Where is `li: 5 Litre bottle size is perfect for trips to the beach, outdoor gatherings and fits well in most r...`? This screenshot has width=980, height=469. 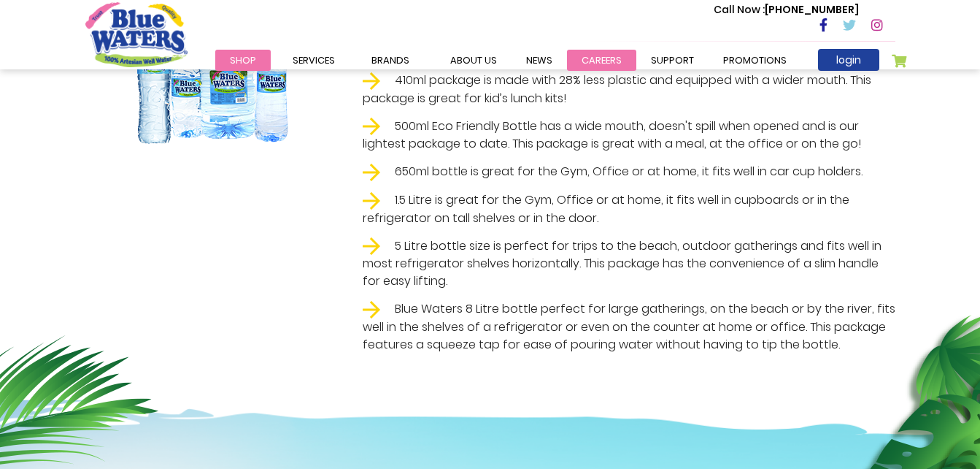 li: 5 Litre bottle size is perfect for trips to the beach, outdoor gatherings and fits well in most r... is located at coordinates (629, 263).